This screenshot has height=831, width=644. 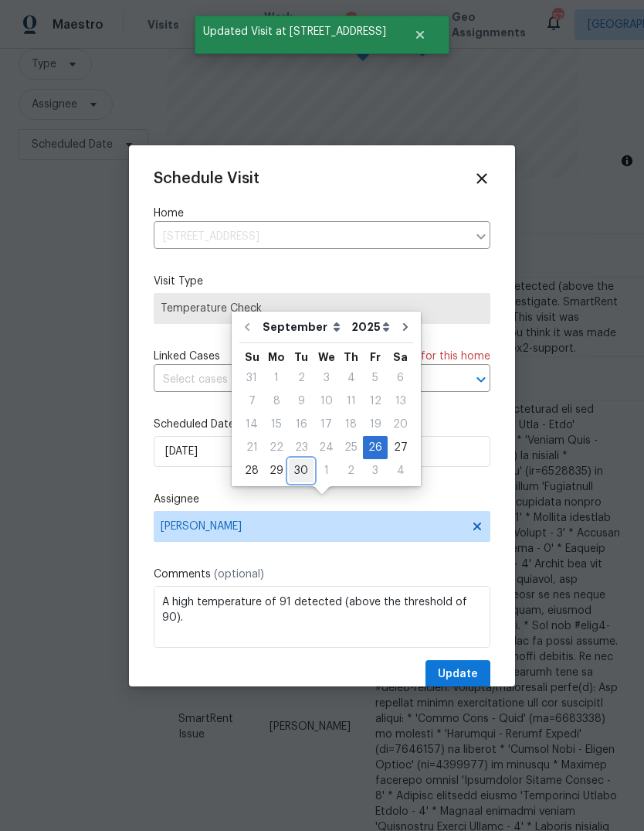 I want to click on div: 10, so click(x=325, y=401).